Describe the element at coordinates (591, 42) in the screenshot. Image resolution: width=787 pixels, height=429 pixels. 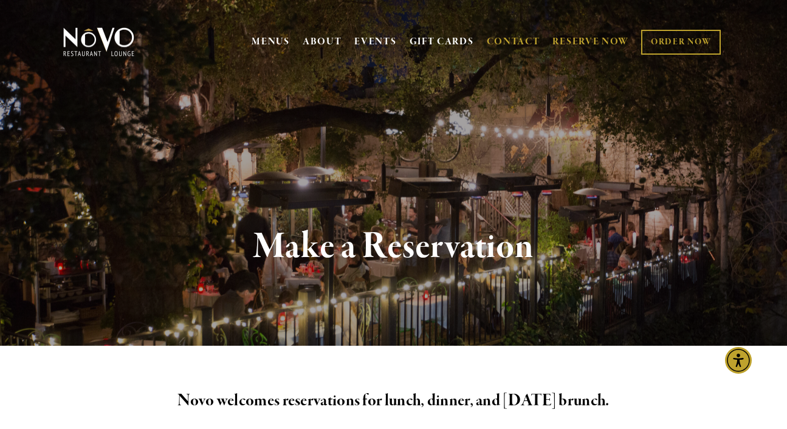
I see `a: RESERVE NOW` at that location.